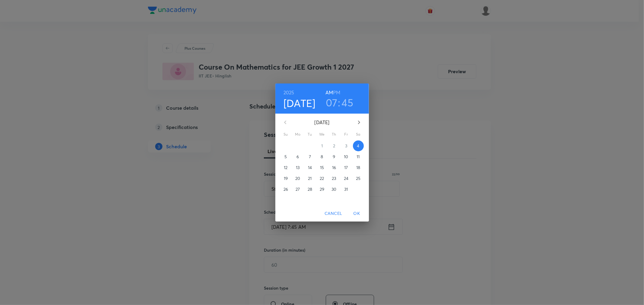  Describe the element at coordinates (334, 190) in the screenshot. I see `p: 30` at that location.